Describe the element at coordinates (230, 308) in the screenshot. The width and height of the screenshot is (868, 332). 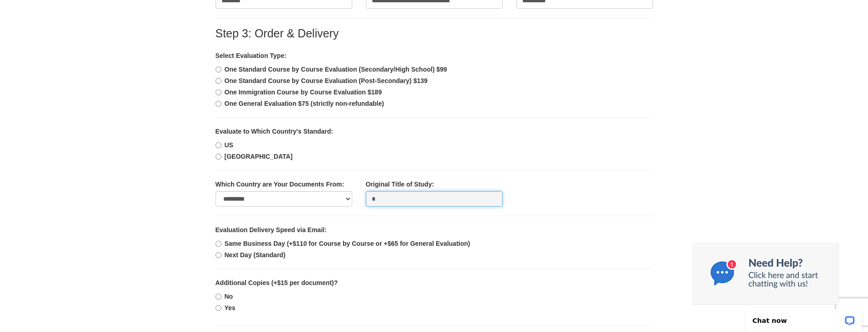
I see `b: Yes` at that location.